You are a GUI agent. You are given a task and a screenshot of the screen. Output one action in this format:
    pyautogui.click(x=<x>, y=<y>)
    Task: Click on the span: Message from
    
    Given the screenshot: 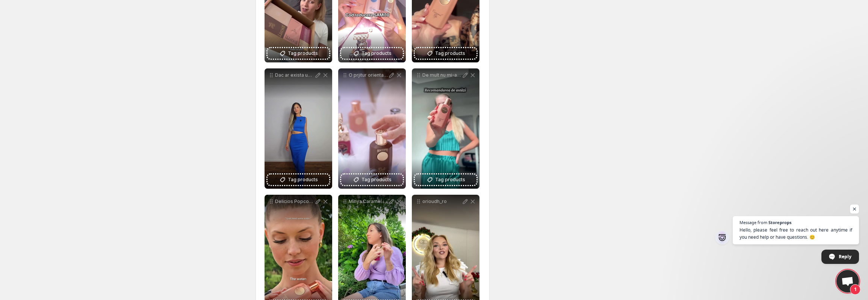 What is the action you would take?
    pyautogui.click(x=753, y=222)
    